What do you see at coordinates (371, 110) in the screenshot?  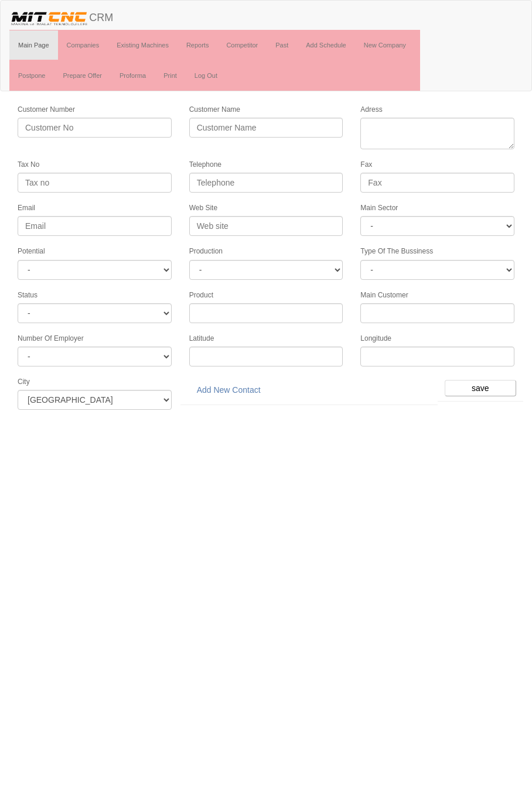 I see `label: Adress` at bounding box center [371, 110].